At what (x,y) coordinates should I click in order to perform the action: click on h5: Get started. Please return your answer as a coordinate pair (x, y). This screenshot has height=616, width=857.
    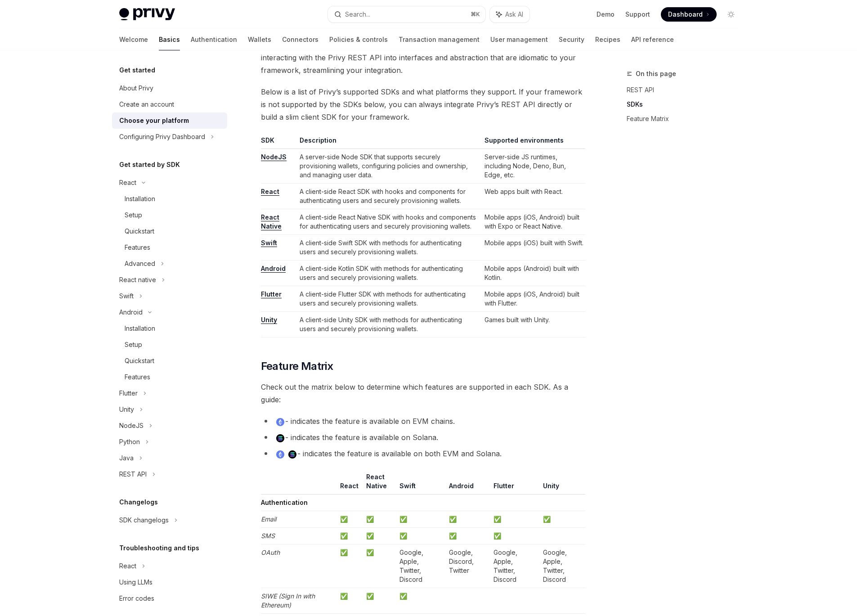
    Looking at the image, I should click on (138, 70).